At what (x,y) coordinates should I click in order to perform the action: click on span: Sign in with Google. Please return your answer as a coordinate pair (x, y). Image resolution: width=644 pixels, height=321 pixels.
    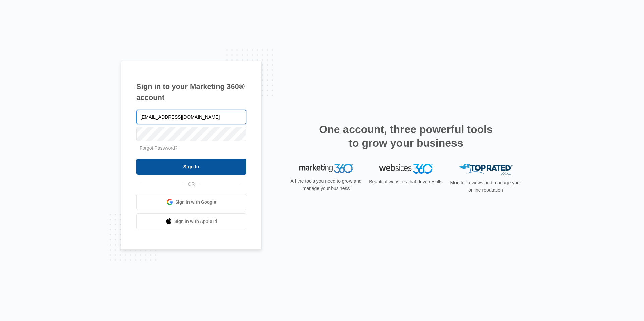
    Looking at the image, I should click on (196, 202).